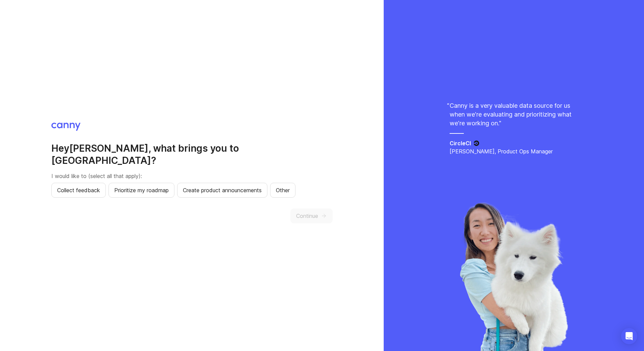  Describe the element at coordinates (283, 191) in the screenshot. I see `button: Other` at that location.